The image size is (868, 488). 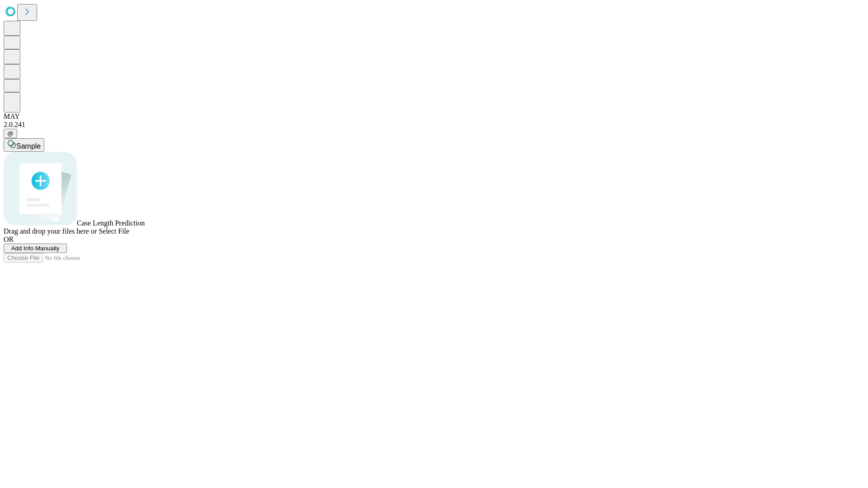 What do you see at coordinates (24, 145) in the screenshot?
I see `button: Sample` at bounding box center [24, 145].